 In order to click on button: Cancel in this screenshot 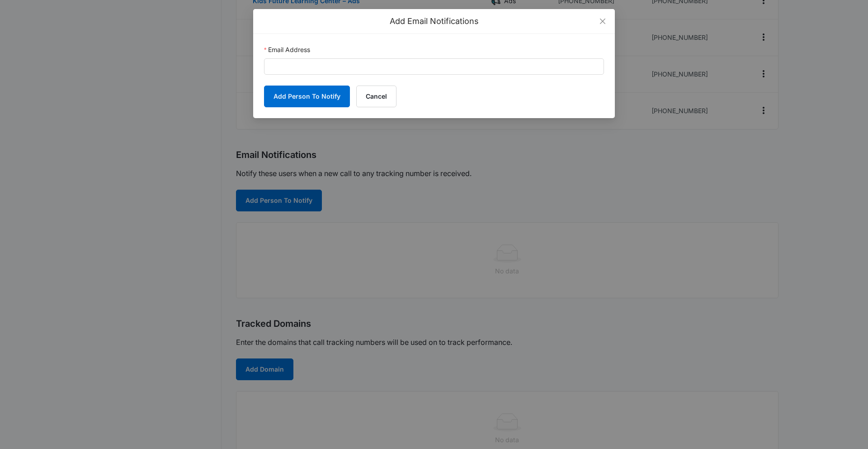, I will do `click(376, 96)`.